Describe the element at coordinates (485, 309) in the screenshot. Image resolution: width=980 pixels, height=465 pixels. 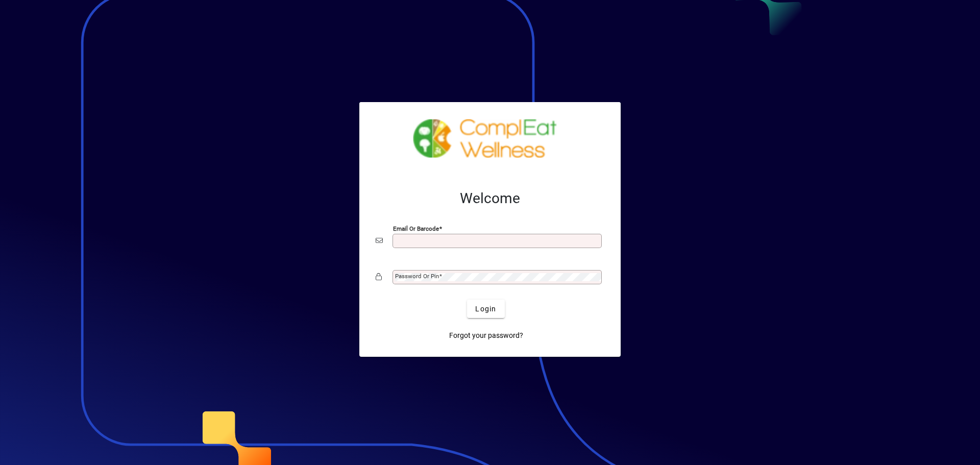
I see `button: Login` at that location.